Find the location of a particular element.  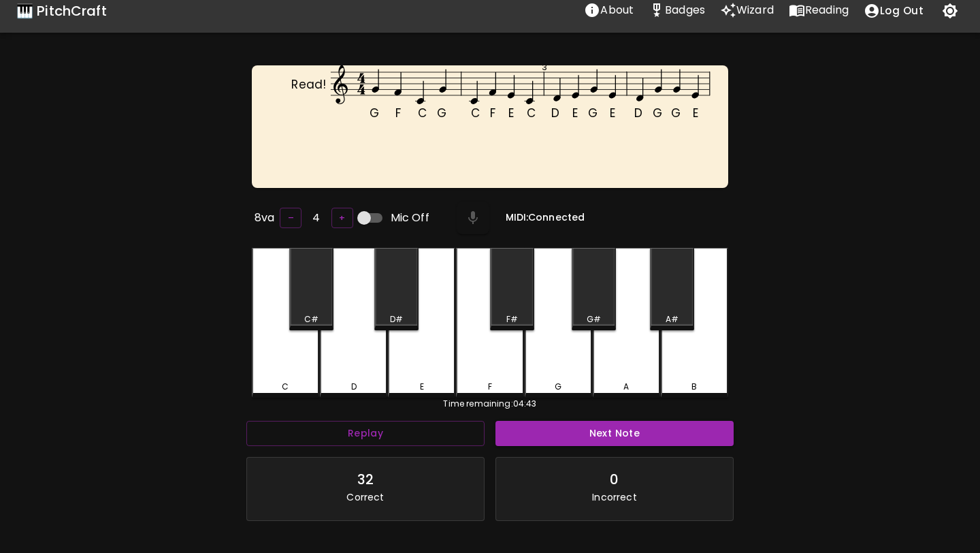

text: 3 is located at coordinates (545, 66).